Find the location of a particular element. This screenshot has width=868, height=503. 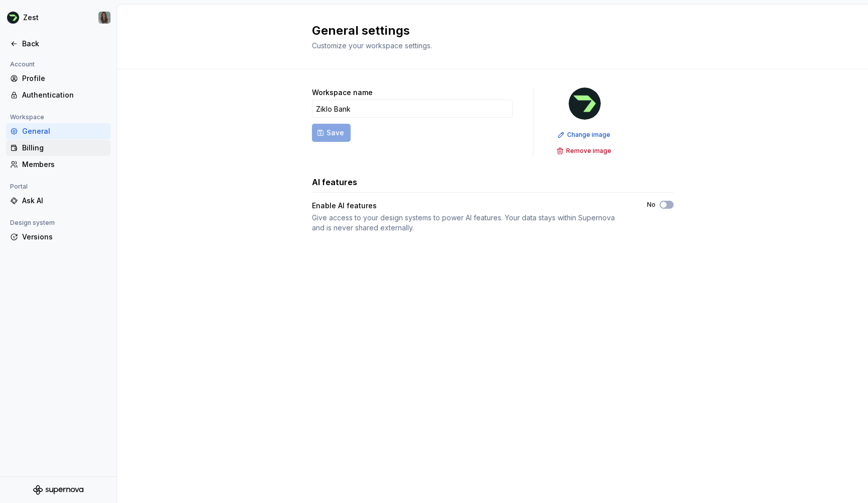

div: Ask AI is located at coordinates (64, 201).